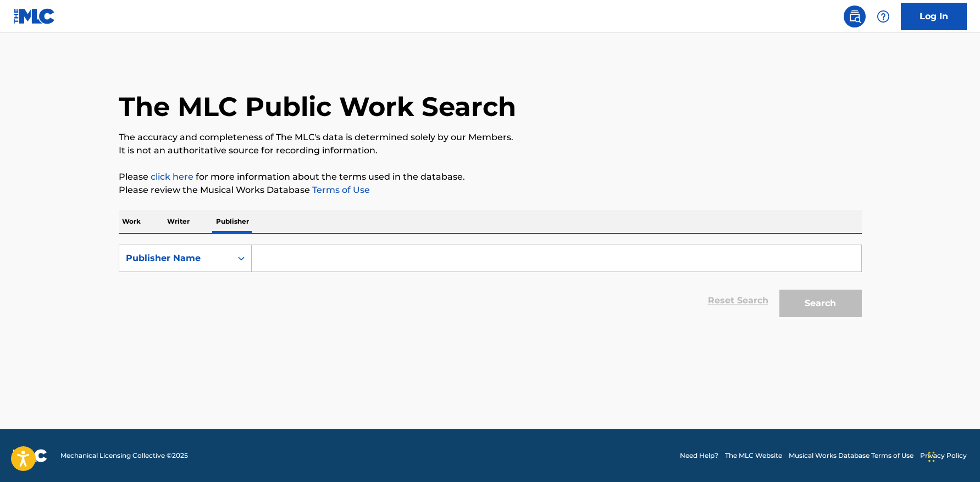 The image size is (980, 482). Describe the element at coordinates (34, 16) in the screenshot. I see `img: MLC Logo` at that location.